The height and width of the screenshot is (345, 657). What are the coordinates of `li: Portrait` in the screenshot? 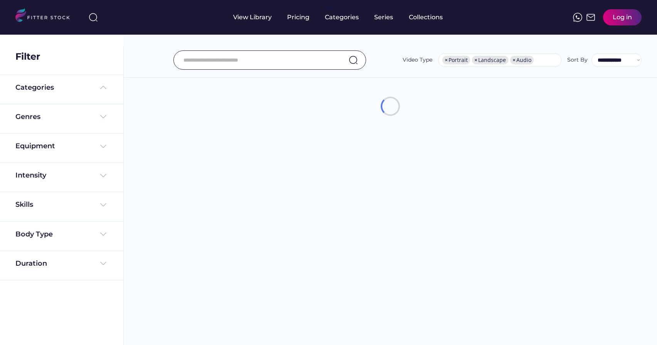 It's located at (456, 60).